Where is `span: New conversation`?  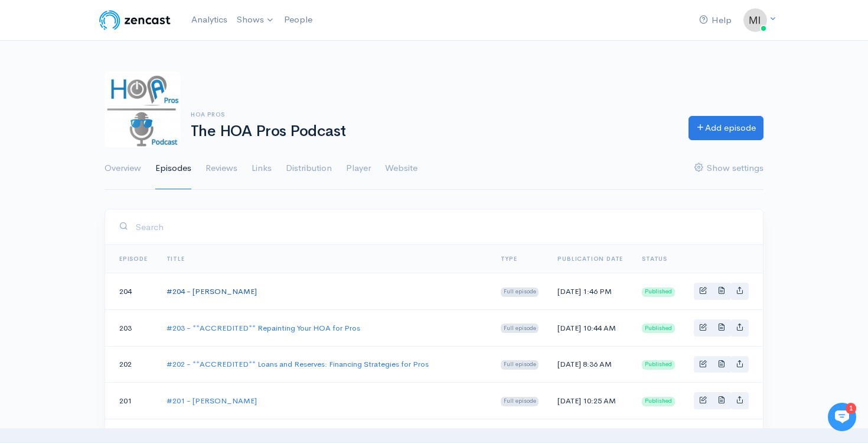
span: New conversation is located at coordinates (108, 168).